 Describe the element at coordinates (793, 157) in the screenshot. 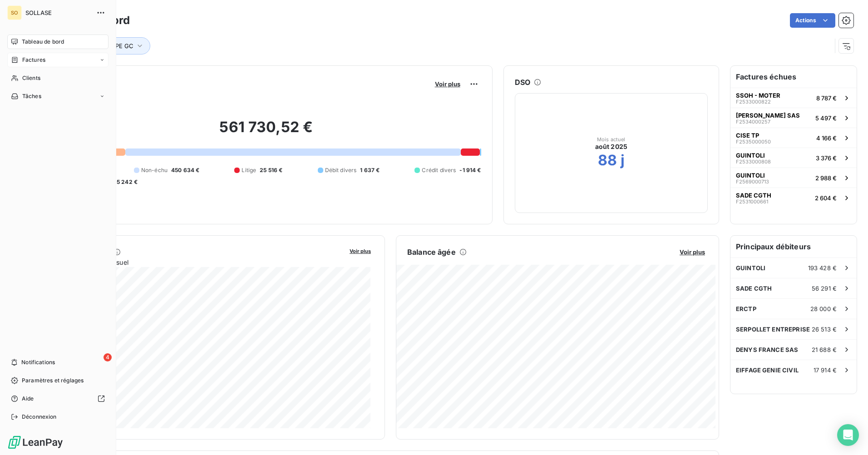

I see `button: GUINTOLIF25330008083 376 €` at that location.